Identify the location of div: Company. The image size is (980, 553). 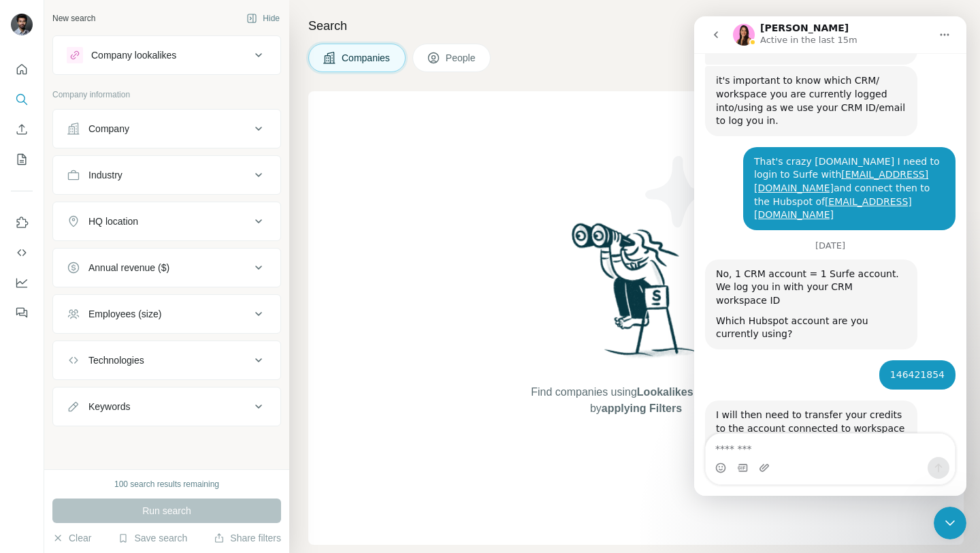
(109, 128).